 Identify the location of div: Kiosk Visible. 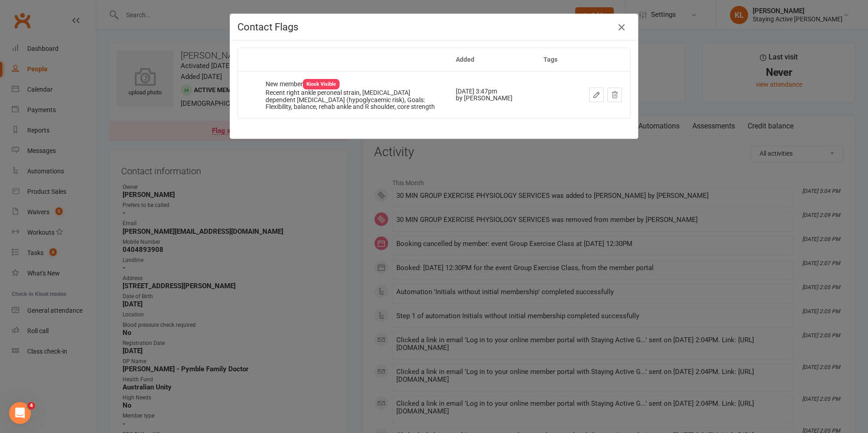
(321, 84).